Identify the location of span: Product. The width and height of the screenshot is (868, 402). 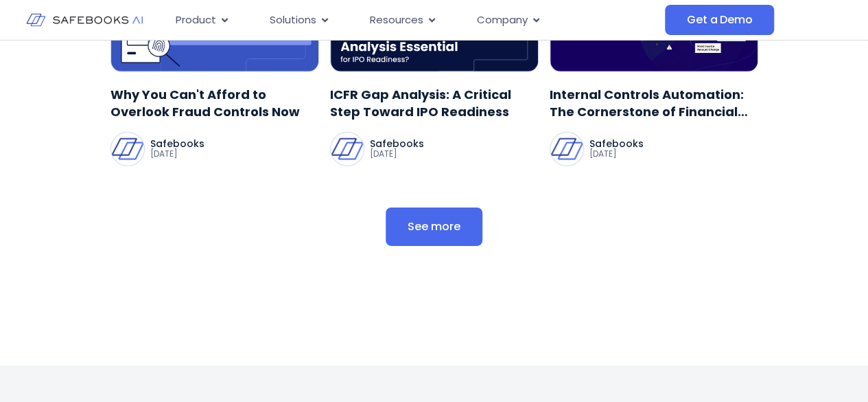
(196, 20).